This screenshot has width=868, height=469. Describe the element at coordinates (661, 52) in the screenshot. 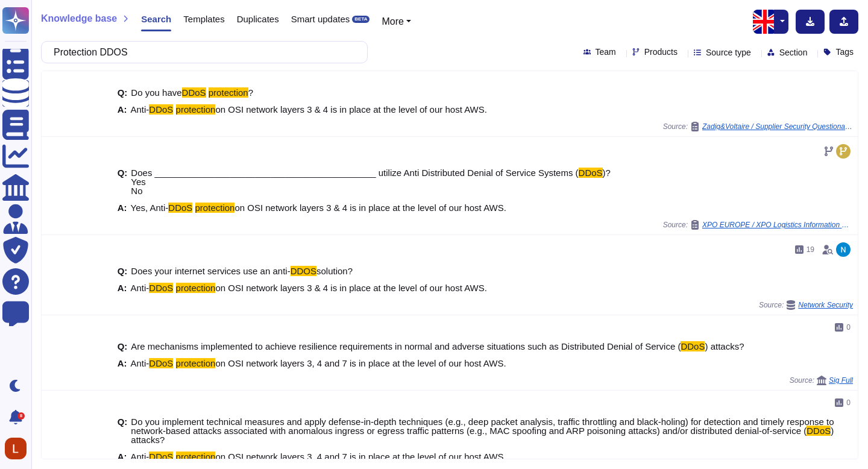

I see `span: Products` at that location.